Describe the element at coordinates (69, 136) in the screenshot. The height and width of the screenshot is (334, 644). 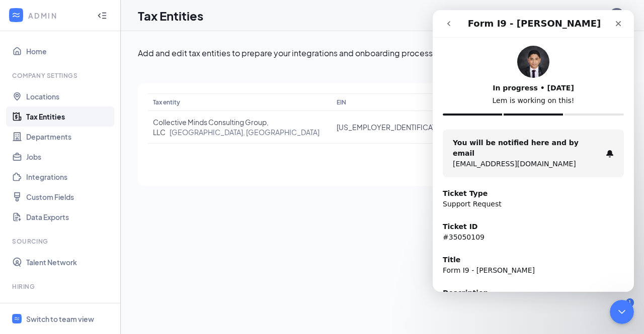
I see `a: Departments` at that location.